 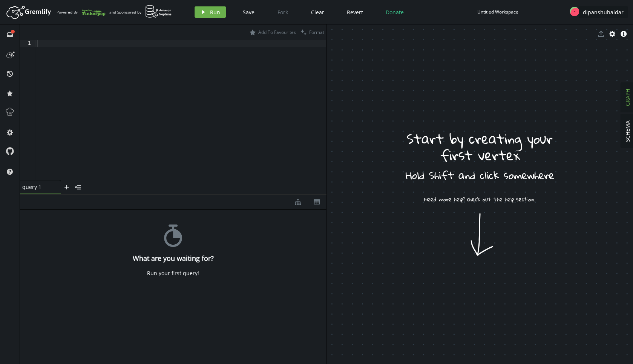 What do you see at coordinates (215, 12) in the screenshot?
I see `span: Run` at bounding box center [215, 12].